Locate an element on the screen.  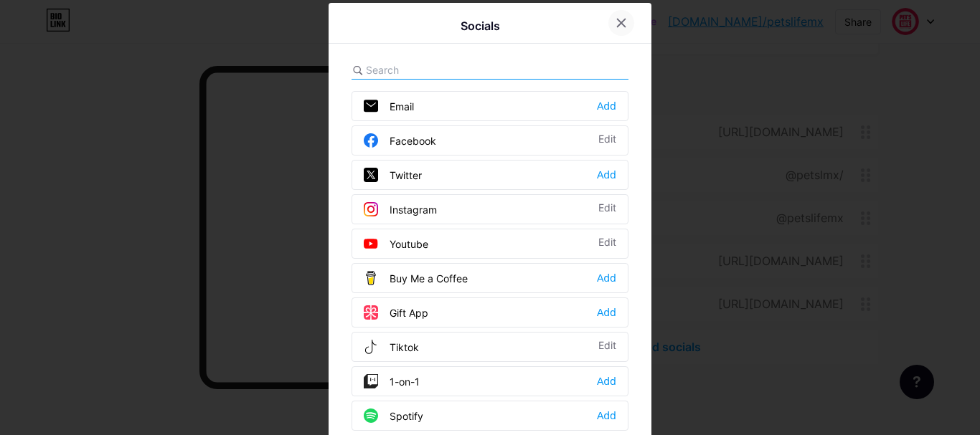
div: 1-on-1 is located at coordinates (392, 382).